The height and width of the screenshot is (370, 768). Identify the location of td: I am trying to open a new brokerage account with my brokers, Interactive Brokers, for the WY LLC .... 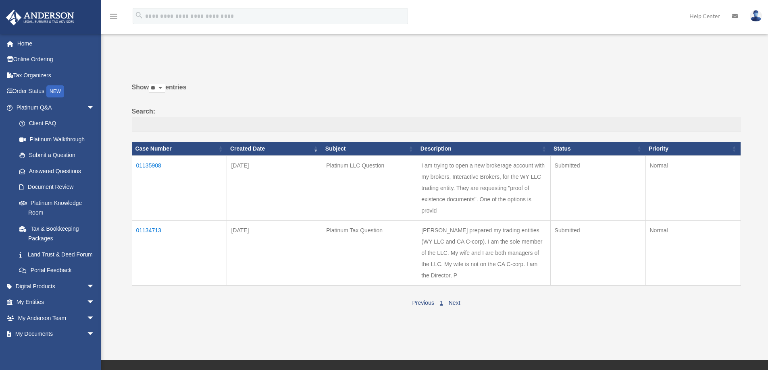
(484, 188).